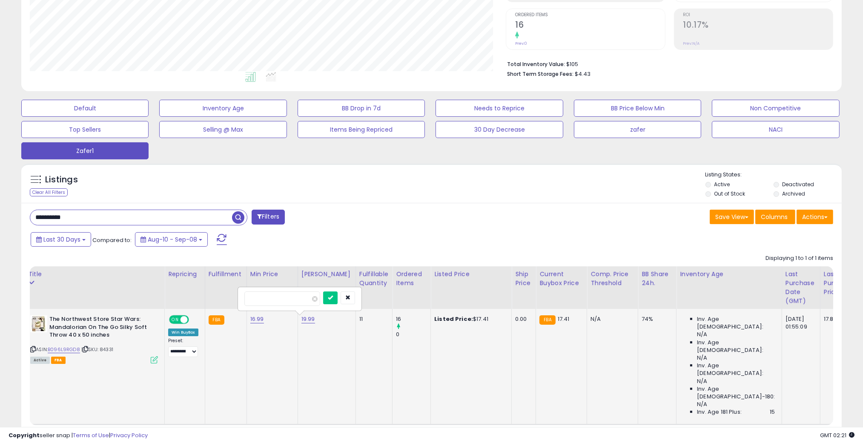  Describe the element at coordinates (692, 43) in the screenshot. I see `small: Prev: N/A` at that location.